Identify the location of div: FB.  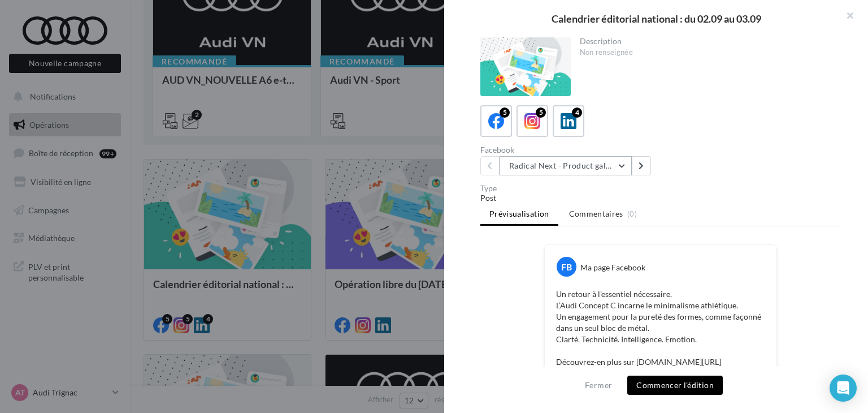
(566, 266).